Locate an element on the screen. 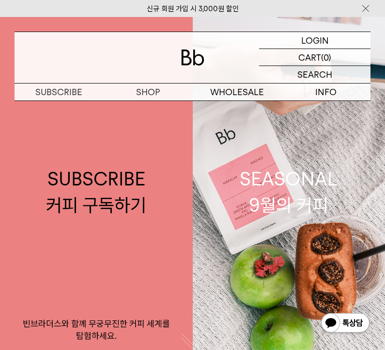  a: SHOP is located at coordinates (148, 92).